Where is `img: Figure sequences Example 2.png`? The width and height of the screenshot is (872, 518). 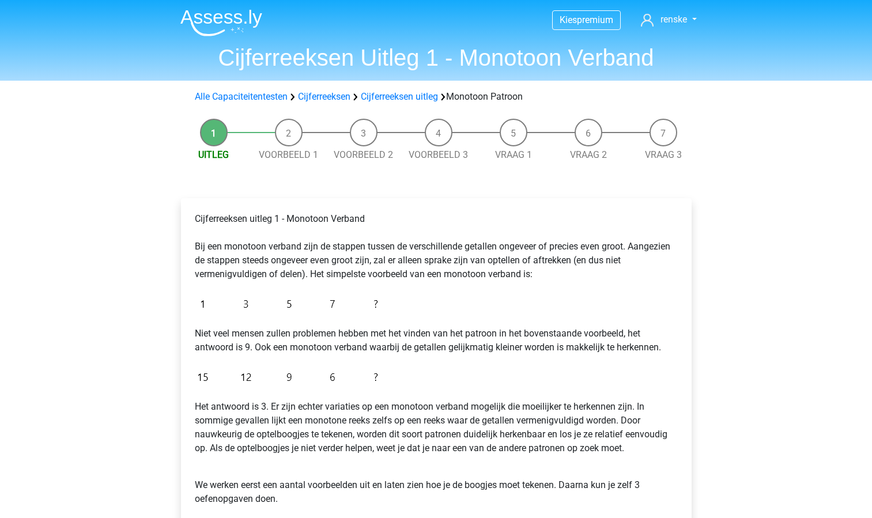
img: Figure sequences Example 2.png is located at coordinates (289, 377).